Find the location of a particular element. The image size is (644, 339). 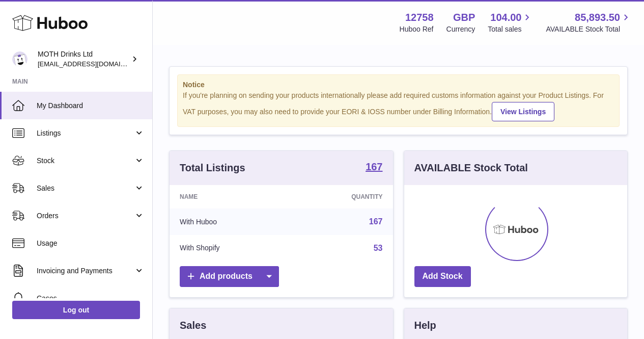

strong: 12758 is located at coordinates (420, 18).